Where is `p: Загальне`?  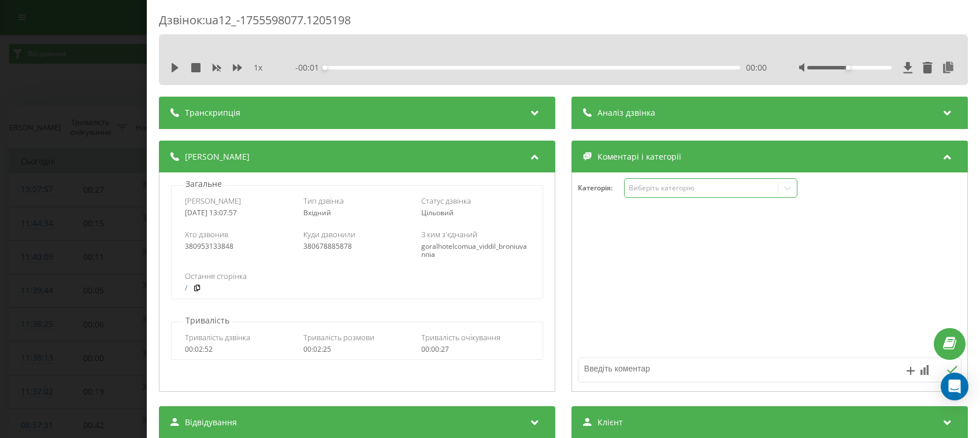
p: Загальне is located at coordinates (204, 184).